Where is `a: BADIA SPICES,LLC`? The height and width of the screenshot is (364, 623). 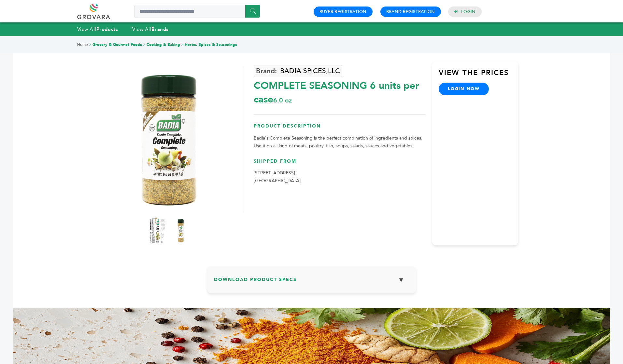 a: BADIA SPICES,LLC is located at coordinates (298, 71).